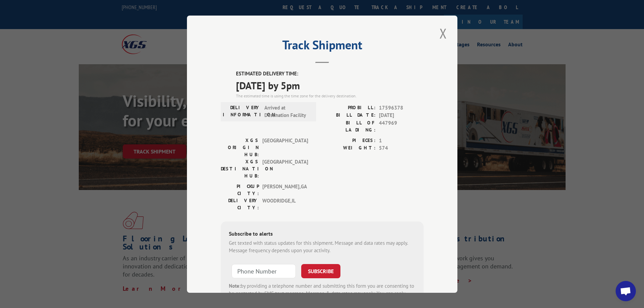 This screenshot has width=644, height=308. Describe the element at coordinates (321, 271) in the screenshot. I see `button: SUBSCRIBE` at that location.